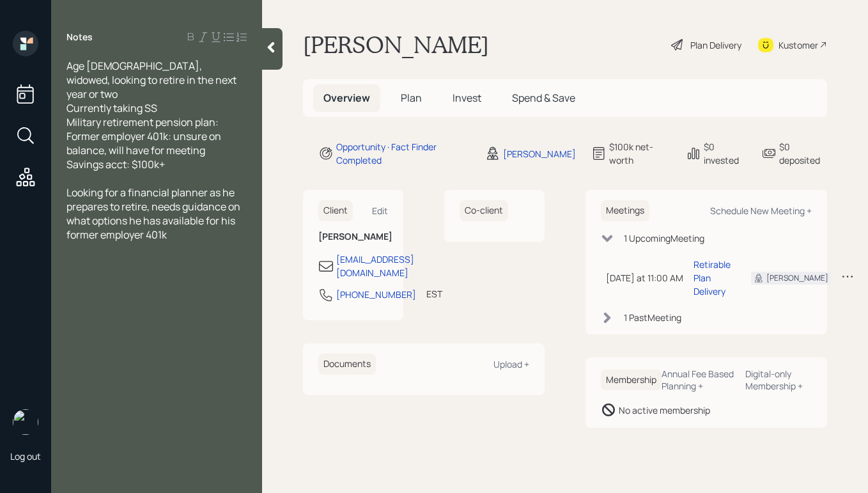  I want to click on div: Kustomer, so click(798, 45).